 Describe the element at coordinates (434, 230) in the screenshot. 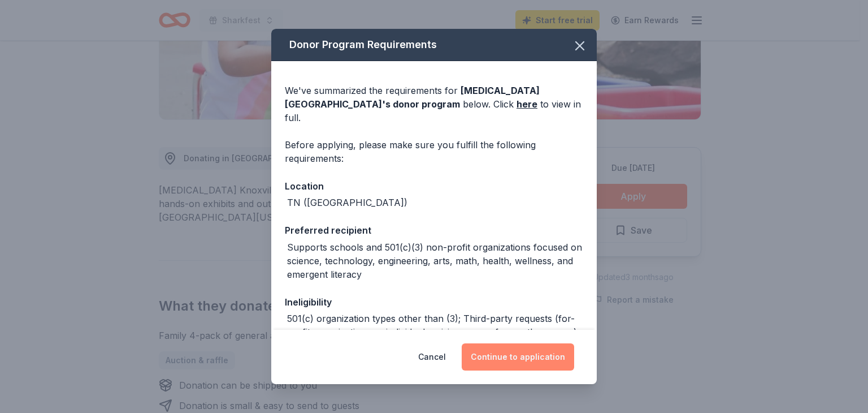

I see `div: Preferred recipient` at that location.